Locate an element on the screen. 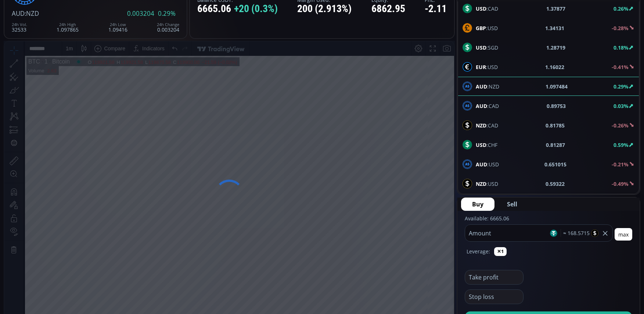 This screenshot has width=644, height=314. div: 1y is located at coordinates (40, 298).